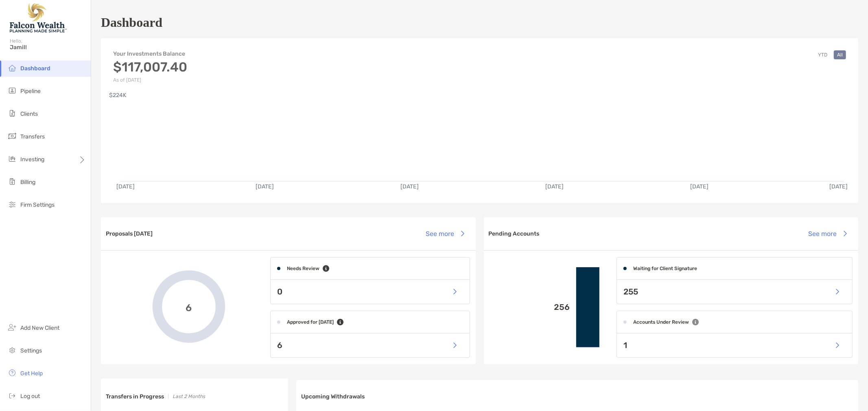 The height and width of the screenshot is (411, 868). I want to click on span: Dashboard, so click(36, 68).